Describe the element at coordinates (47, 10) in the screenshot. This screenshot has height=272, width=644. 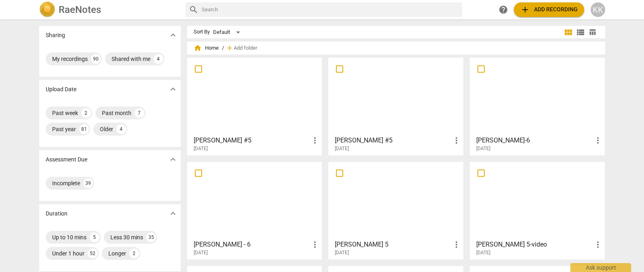
I see `img: Logo` at that location.